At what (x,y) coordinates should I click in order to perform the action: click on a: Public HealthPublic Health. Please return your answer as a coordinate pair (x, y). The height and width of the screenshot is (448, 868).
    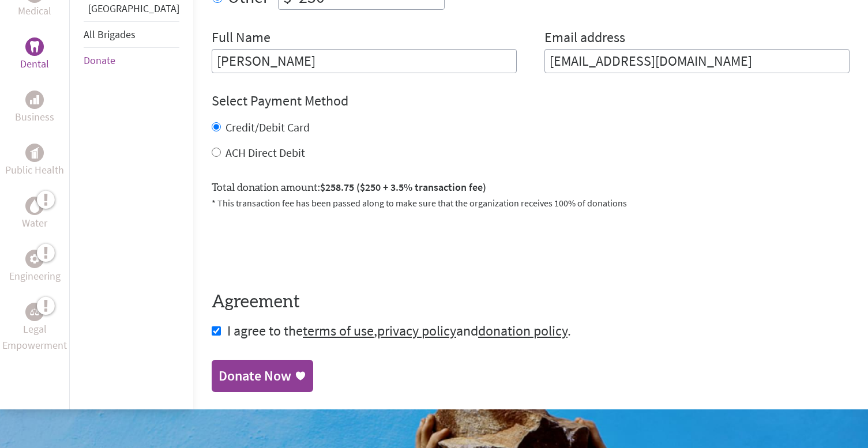
    Looking at the image, I should click on (35, 161).